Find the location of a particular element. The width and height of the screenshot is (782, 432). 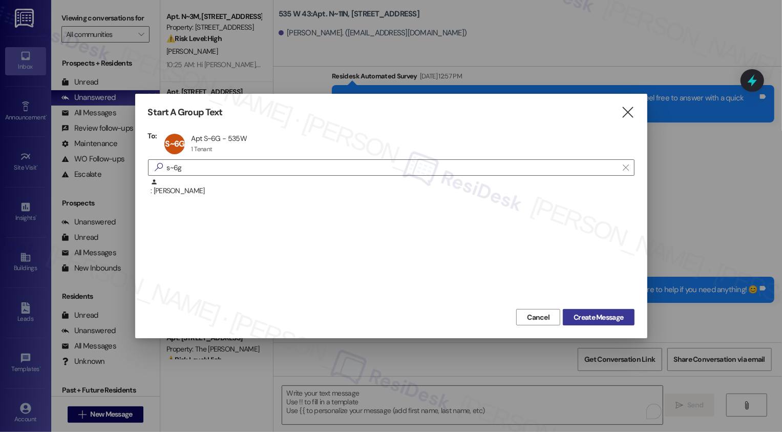

div: Apt S~6G - 535W is located at coordinates (219, 138).